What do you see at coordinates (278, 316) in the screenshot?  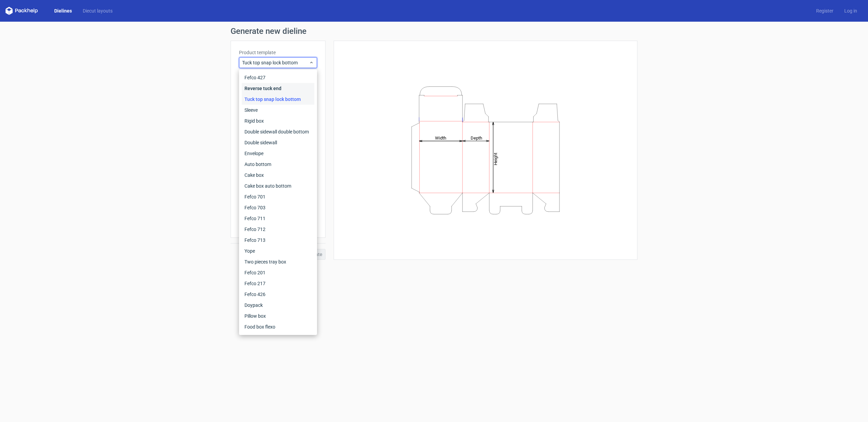 I see `div: Pillow box` at bounding box center [278, 316].